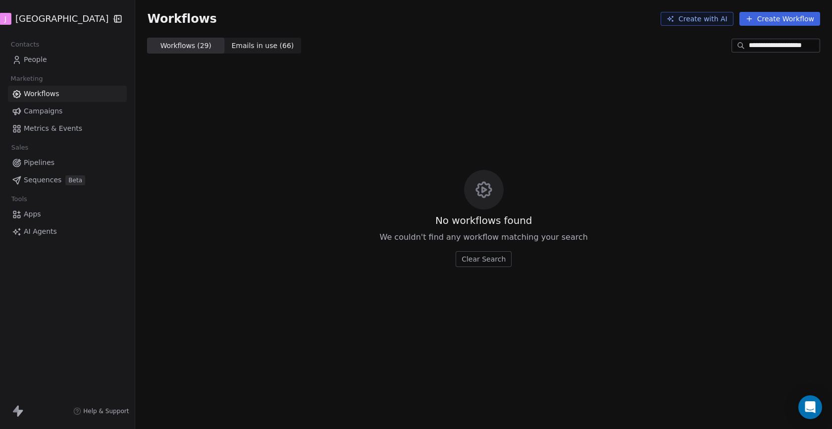 The width and height of the screenshot is (832, 429). I want to click on span: Metrics & Events, so click(53, 128).